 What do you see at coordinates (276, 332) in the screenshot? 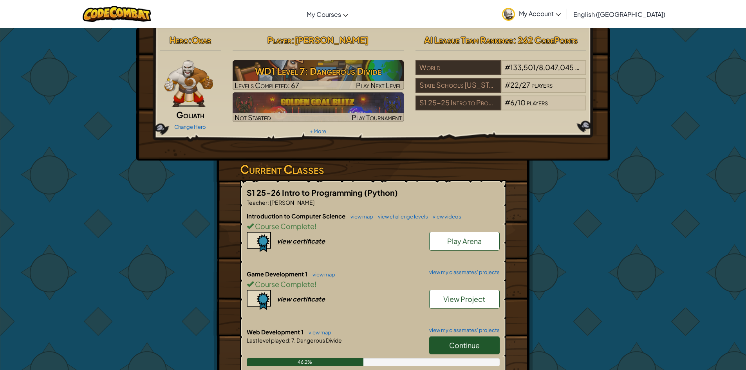
I see `span: Web Development 1` at bounding box center [276, 332].